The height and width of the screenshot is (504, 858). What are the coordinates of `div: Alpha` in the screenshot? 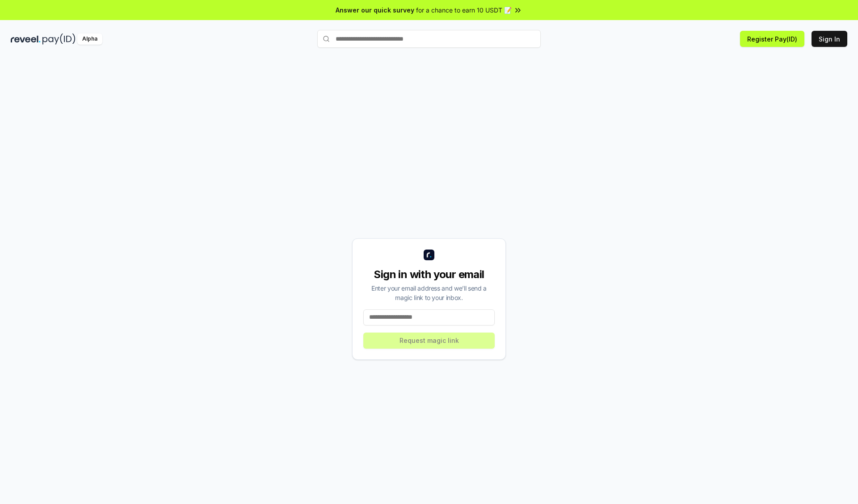 It's located at (89, 39).